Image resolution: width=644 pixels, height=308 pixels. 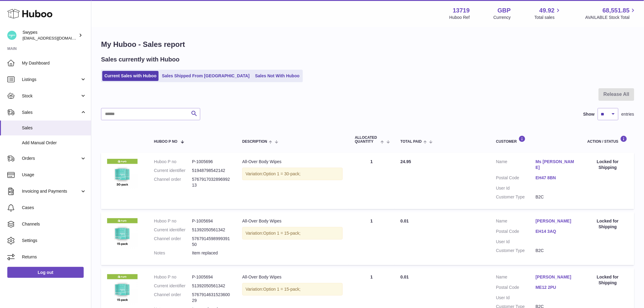 What do you see at coordinates (211, 242) in the screenshot?
I see `dd: 576791459899939150` at bounding box center [211, 242].